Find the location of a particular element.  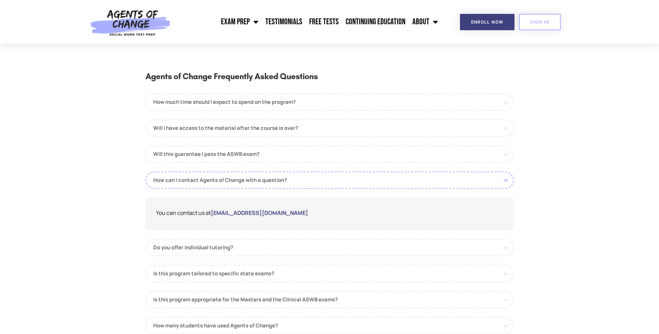

a: Will this guarantee I pass the ASWB exam? is located at coordinates (329, 154).